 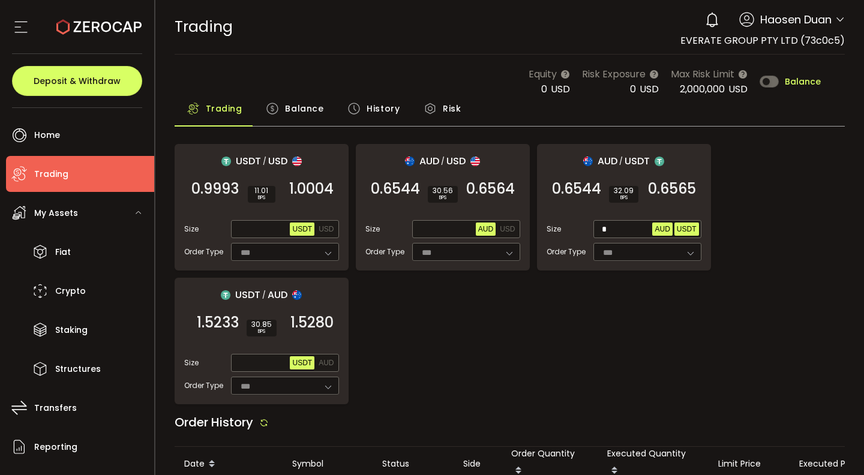 What do you see at coordinates (47, 135) in the screenshot?
I see `span: Home` at bounding box center [47, 135].